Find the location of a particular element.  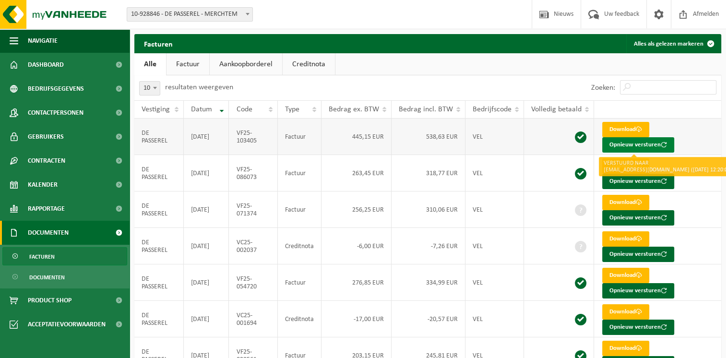

span: Volledig betaald is located at coordinates (556, 109).